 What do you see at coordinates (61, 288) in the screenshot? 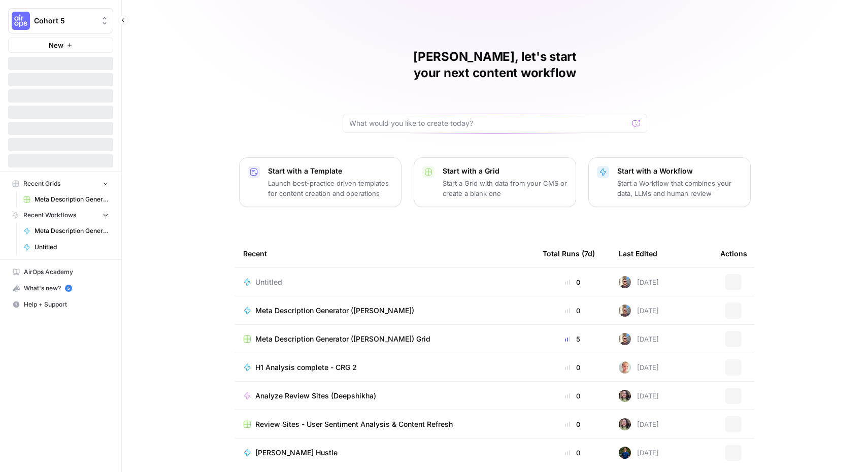
I see `button: What's new? 5` at bounding box center [61, 288].